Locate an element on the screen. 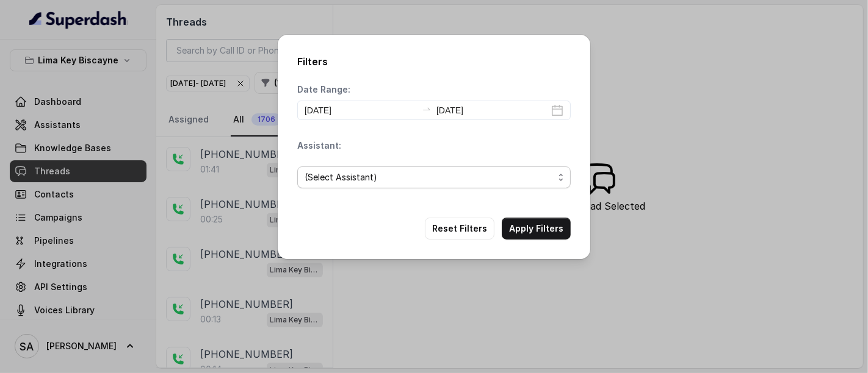 This screenshot has height=373, width=868. span: swap-right is located at coordinates (427, 110).